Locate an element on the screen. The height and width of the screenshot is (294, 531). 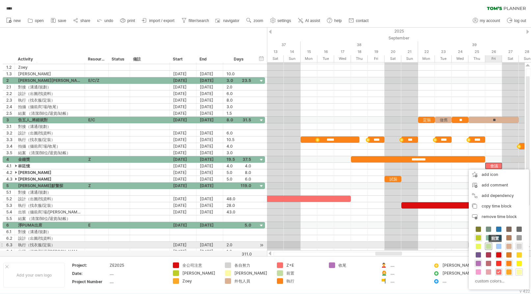
span: undo is located at coordinates (109, 21).